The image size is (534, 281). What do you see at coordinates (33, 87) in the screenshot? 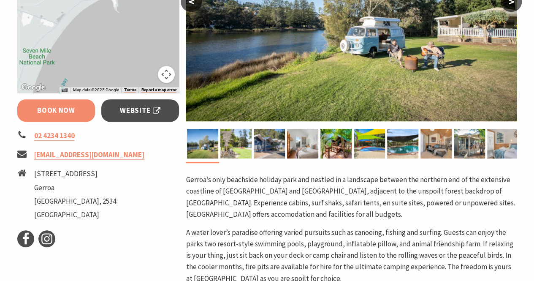
I see `img: Google` at bounding box center [33, 87].